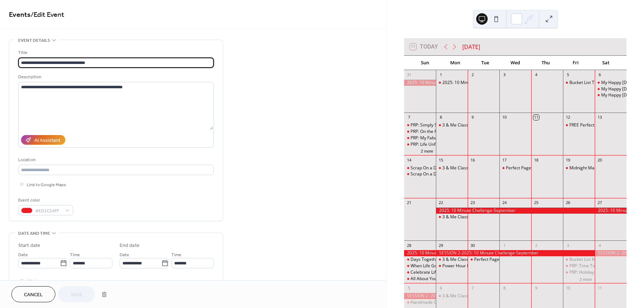 This screenshot has width=644, height=308. Describe the element at coordinates (48, 211) in the screenshot. I see `span: #ED1C24FF` at that location.